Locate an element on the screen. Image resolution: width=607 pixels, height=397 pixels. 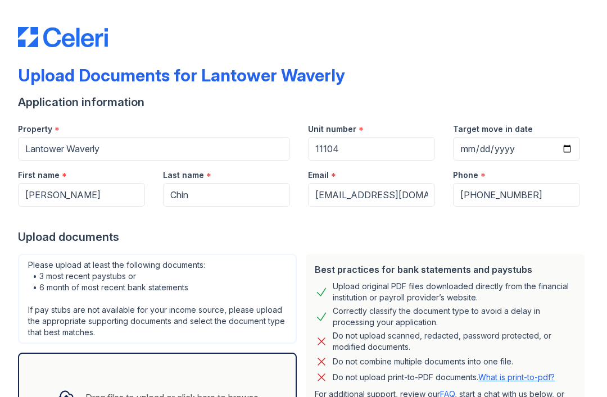
div: Best practices for bank statements and paystubs is located at coordinates (445, 270).